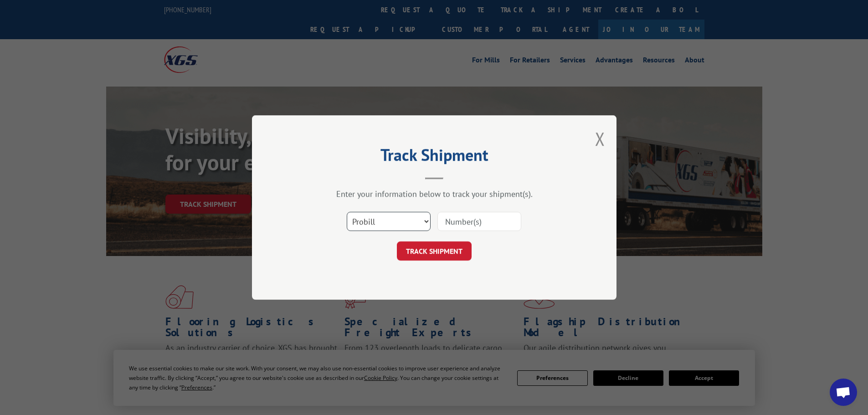 The image size is (868, 415). Describe the element at coordinates (434, 194) in the screenshot. I see `div: Enter your information below to track your shipment(s).` at that location.